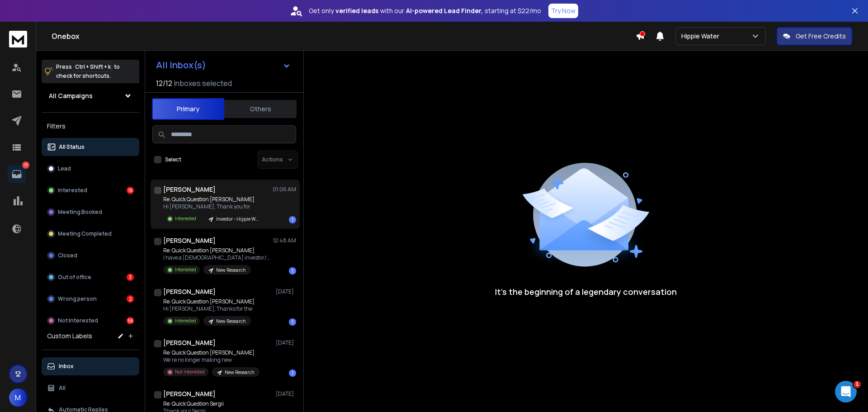 This screenshot has width=868, height=412. Describe the element at coordinates (91, 320) in the screenshot. I see `button: Not Interested56` at that location.